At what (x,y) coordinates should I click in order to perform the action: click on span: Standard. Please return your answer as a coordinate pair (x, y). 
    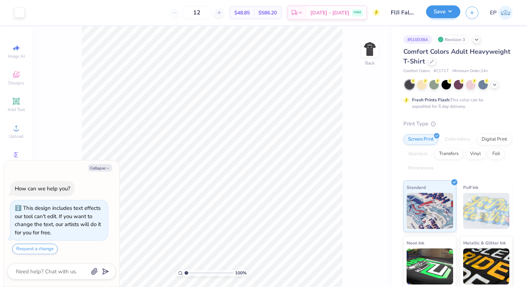
    Looking at the image, I should click on (416, 187).